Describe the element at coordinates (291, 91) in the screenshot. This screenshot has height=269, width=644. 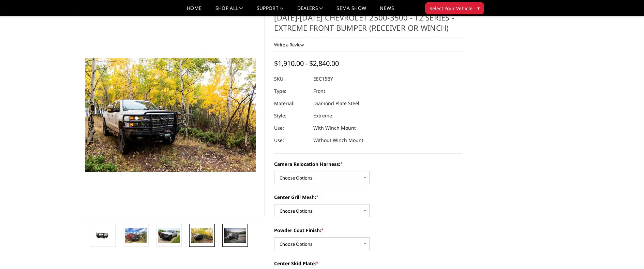
I see `dt: Type:` at that location.